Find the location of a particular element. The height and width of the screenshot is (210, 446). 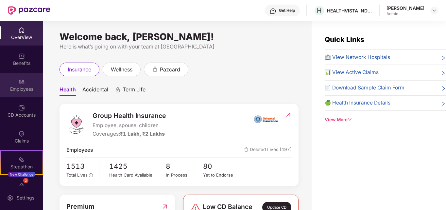

span: pazcard is located at coordinates (170, 69).